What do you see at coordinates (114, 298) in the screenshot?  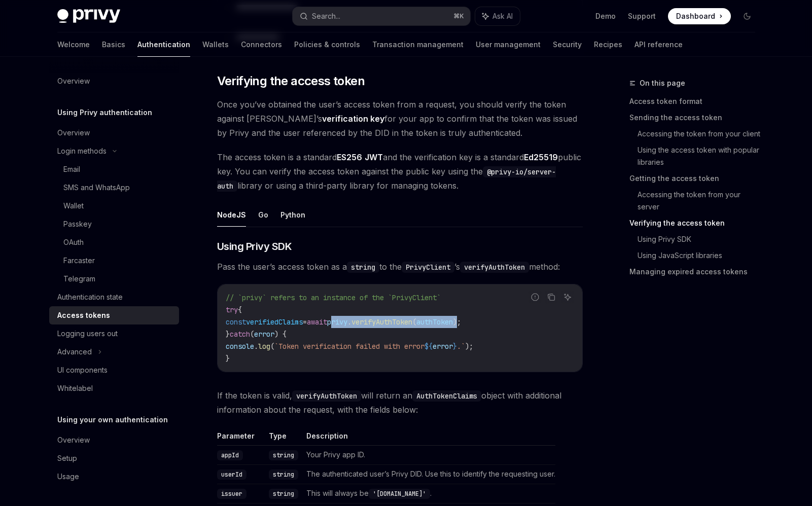 I see `a: Authentication state` at bounding box center [114, 298].